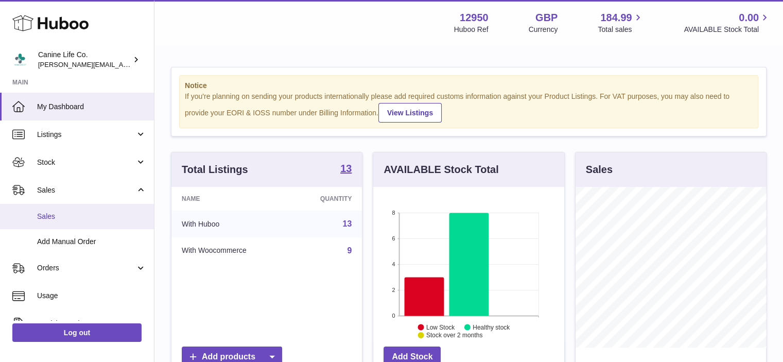 The height and width of the screenshot is (362, 783). I want to click on strong: Notice, so click(468, 85).